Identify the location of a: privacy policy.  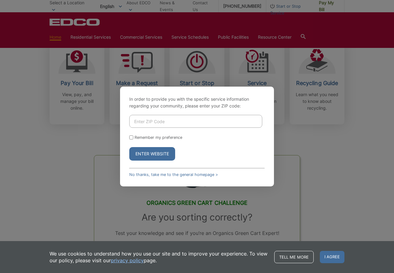
(127, 261).